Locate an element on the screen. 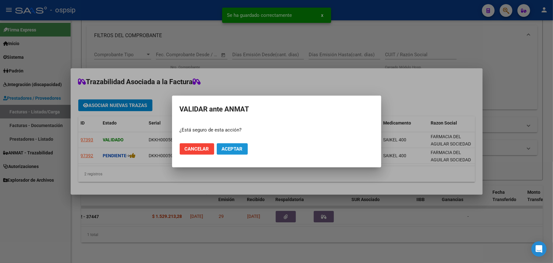 This screenshot has height=263, width=553. button: Cancelar is located at coordinates (197, 149).